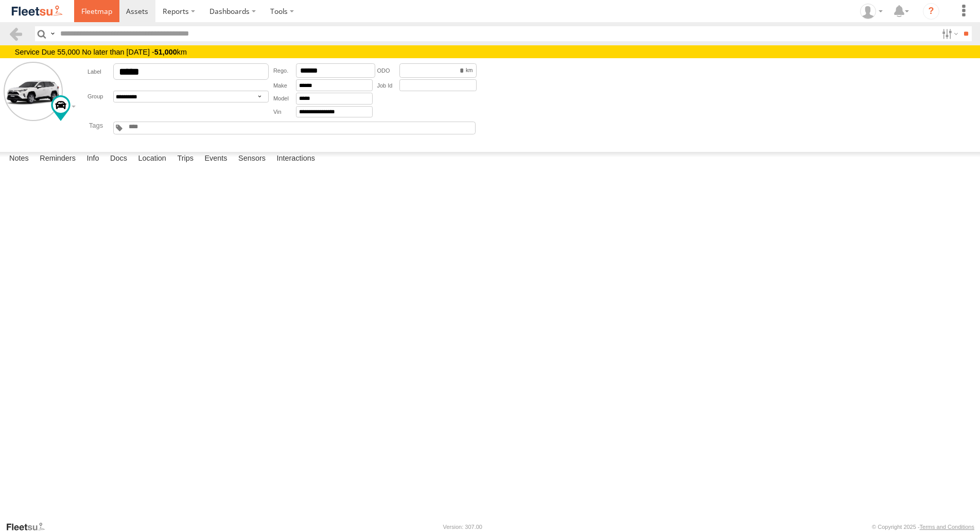 This screenshot has height=532, width=980. What do you see at coordinates (947, 527) in the screenshot?
I see `a: Terms and Conditions` at bounding box center [947, 527].